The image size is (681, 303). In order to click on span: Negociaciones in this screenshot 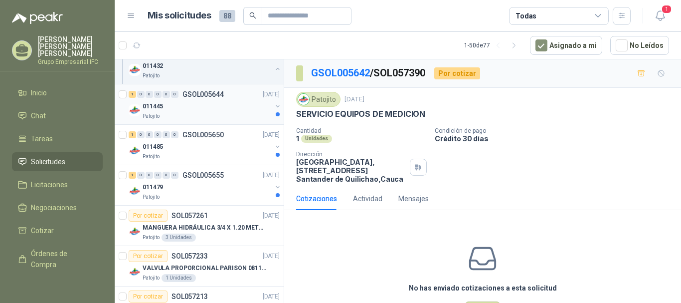, I will do `click(54, 207)`.